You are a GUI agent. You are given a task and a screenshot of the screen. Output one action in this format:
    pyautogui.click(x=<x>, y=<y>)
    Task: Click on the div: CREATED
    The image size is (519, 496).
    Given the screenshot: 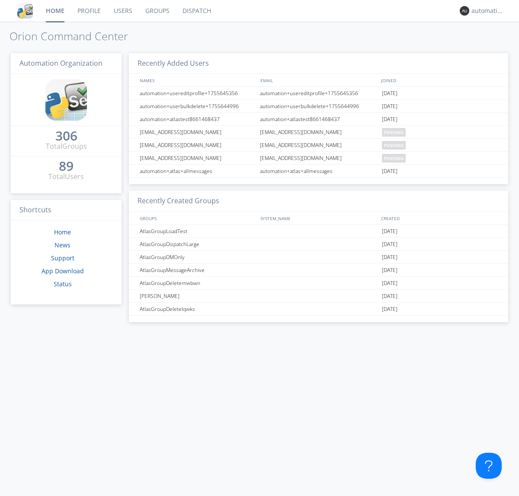 What is the action you would take?
    pyautogui.click(x=440, y=218)
    